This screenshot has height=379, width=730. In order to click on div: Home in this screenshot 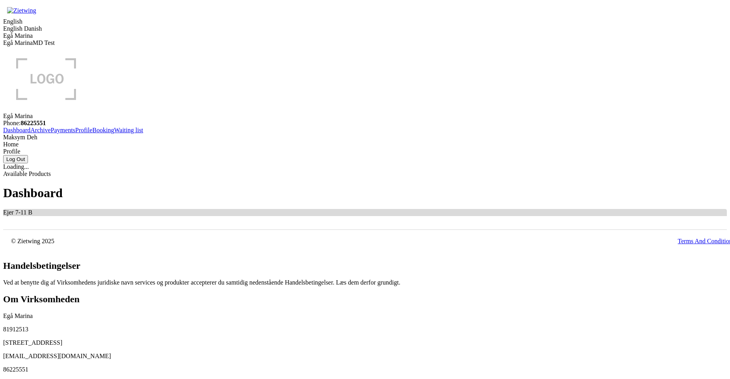, I will do `click(365, 144)`.